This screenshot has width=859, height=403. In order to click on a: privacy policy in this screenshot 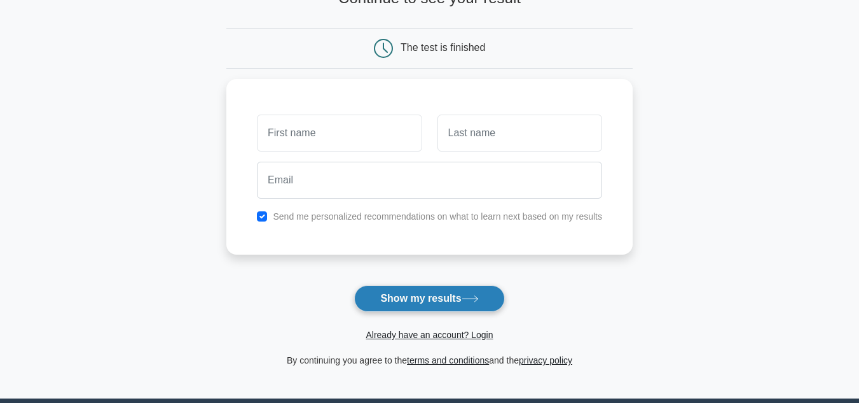, I will do `click(546, 360)`.